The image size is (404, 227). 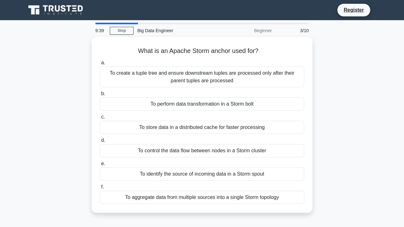 I want to click on span: c., so click(x=103, y=117).